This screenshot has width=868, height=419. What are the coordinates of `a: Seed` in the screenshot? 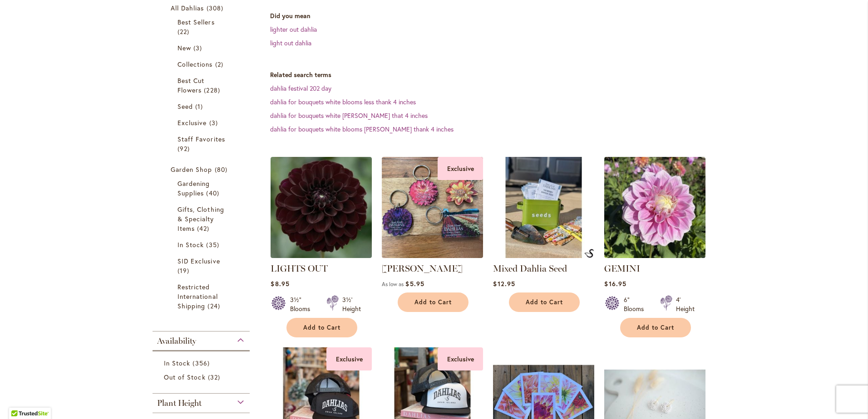 It's located at (202, 106).